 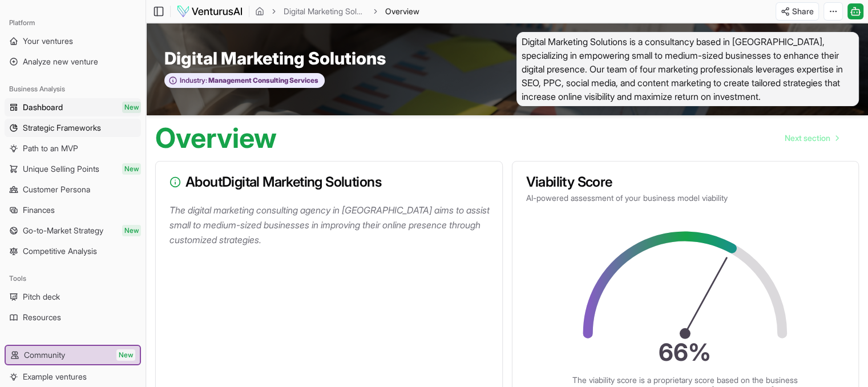 I want to click on span: Management Consulting Services, so click(x=263, y=80).